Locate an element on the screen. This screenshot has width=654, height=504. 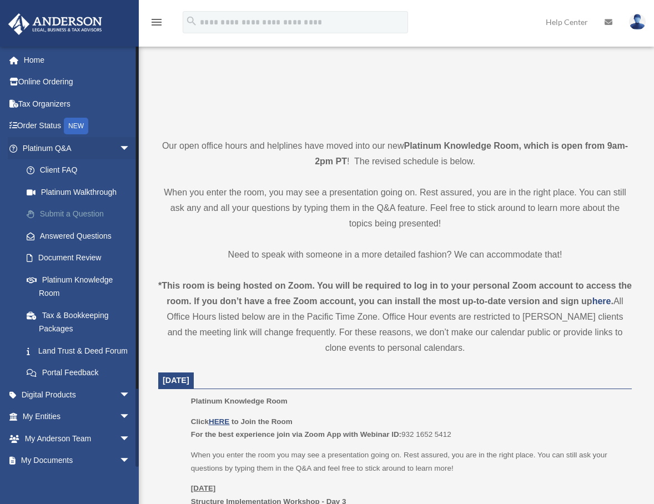
a: Online Ordering is located at coordinates (77, 82).